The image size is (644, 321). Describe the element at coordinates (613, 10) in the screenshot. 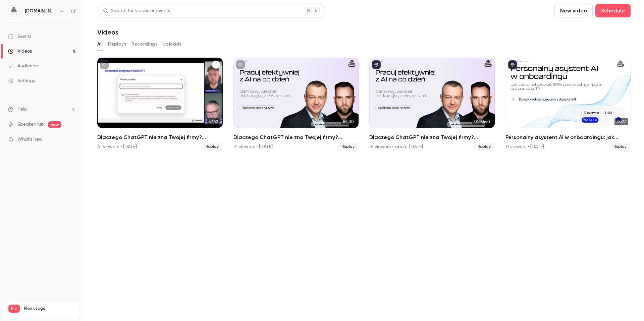

I see `button: Schedule` at that location.